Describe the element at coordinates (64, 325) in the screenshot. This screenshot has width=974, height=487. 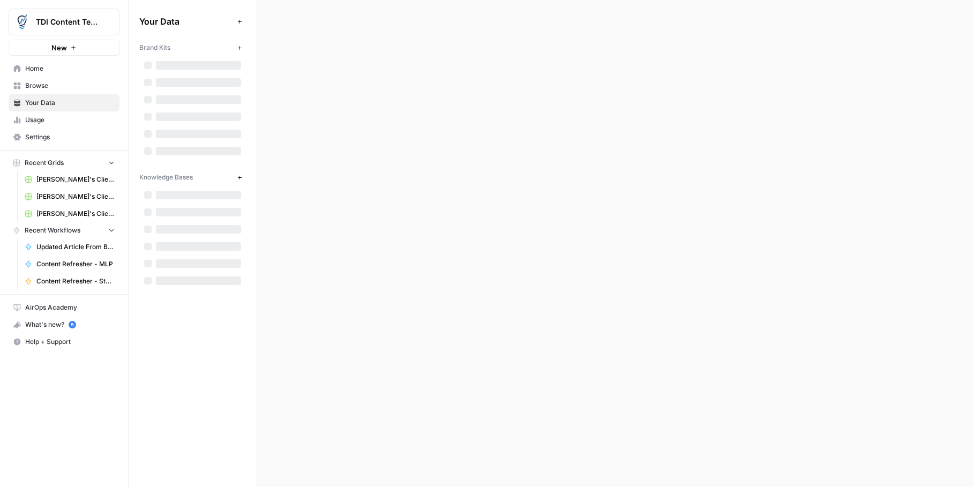
I see `button: What's new? 5` at that location.